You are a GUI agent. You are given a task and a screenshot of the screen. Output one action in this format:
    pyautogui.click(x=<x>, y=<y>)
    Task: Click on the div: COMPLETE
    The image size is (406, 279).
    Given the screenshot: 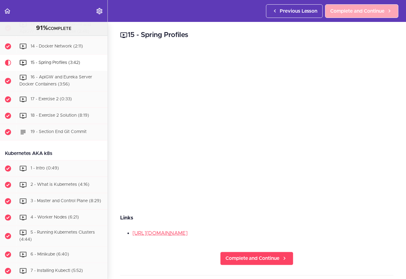 What is the action you would take?
    pyautogui.click(x=54, y=28)
    